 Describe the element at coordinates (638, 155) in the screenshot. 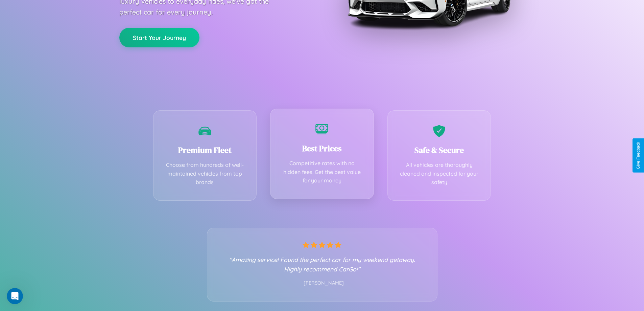

I see `div: Give Feedback` at that location.